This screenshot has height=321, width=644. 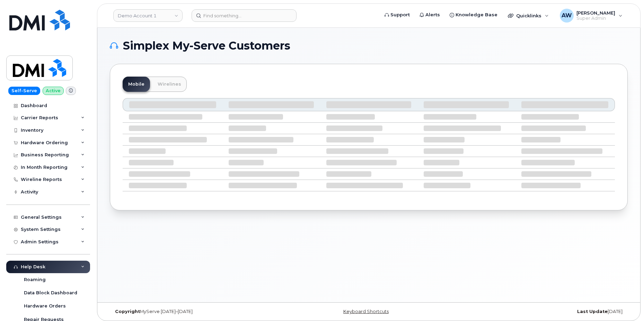 What do you see at coordinates (207, 46) in the screenshot?
I see `span: Simplex My-Serve Customers` at bounding box center [207, 46].